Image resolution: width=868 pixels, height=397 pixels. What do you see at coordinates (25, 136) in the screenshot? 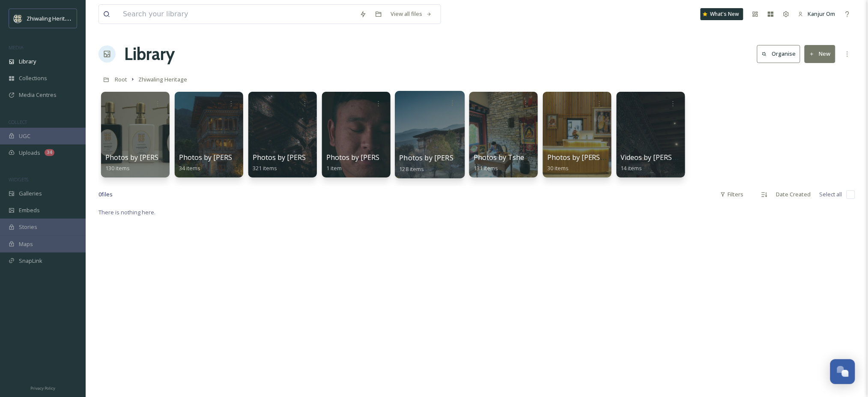
I see `span: UGC` at bounding box center [25, 136].